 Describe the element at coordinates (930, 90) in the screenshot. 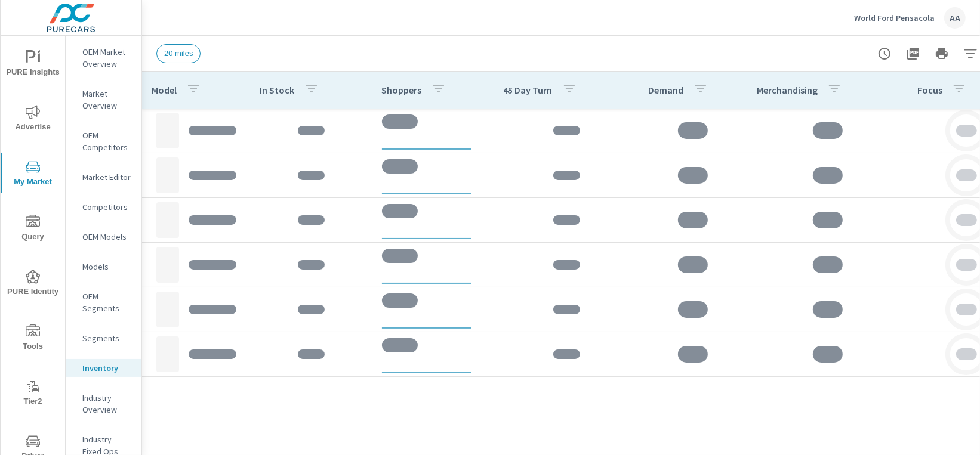

I see `p: Focus` at that location.